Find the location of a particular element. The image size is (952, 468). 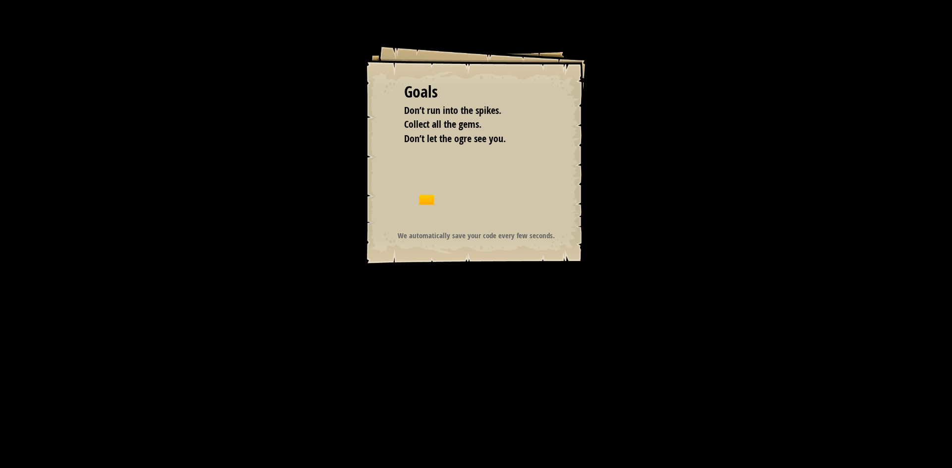

span: Don’t let the ogre see you. is located at coordinates (455, 138).